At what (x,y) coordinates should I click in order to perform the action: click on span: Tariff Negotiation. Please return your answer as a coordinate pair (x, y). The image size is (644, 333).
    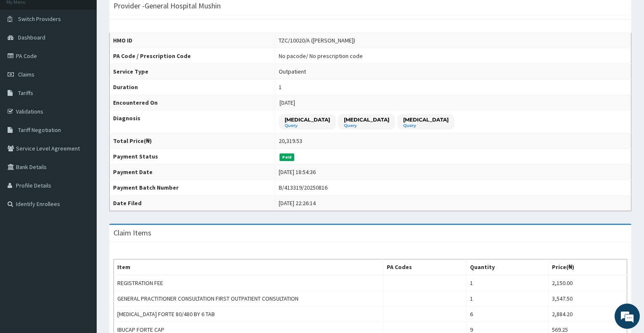
    Looking at the image, I should click on (40, 130).